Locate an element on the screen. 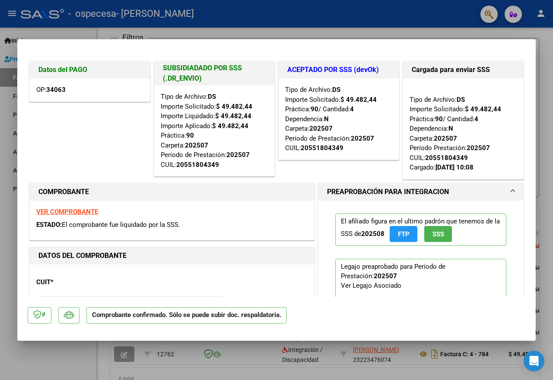  h1: Datos del PAGO is located at coordinates (90, 70).